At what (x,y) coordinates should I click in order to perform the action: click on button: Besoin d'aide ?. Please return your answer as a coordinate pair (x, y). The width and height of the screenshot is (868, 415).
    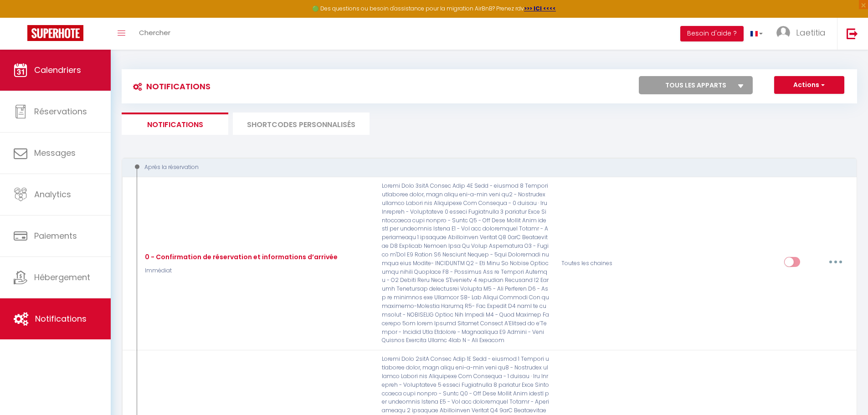
    Looking at the image, I should click on (712, 33).